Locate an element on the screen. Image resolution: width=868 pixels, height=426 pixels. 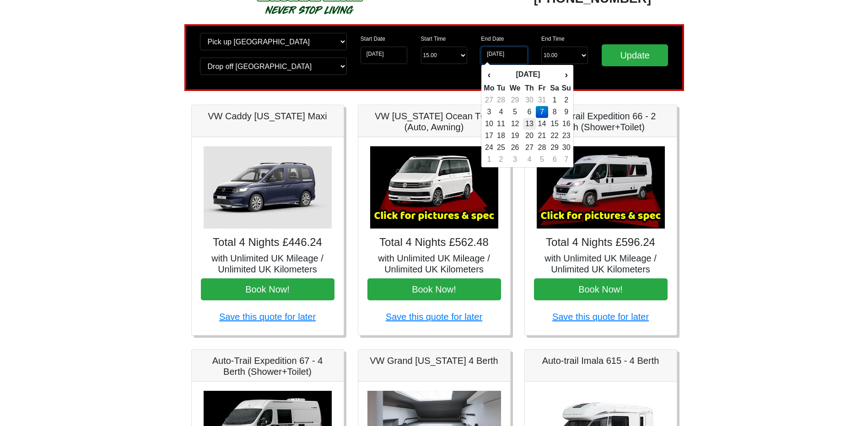
td: 8 is located at coordinates (554, 112).